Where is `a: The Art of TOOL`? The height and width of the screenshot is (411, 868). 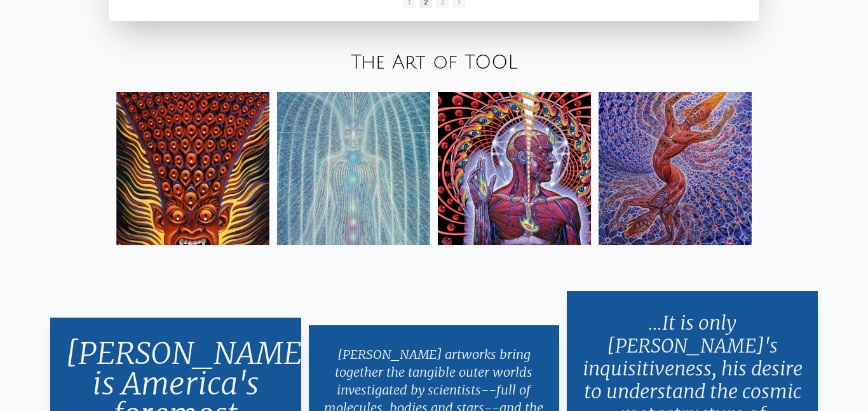 a: The Art of TOOL is located at coordinates (434, 62).